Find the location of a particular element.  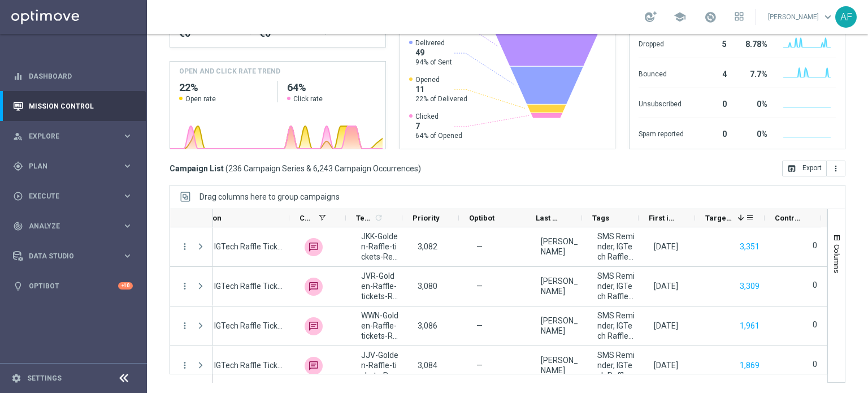

i: settings is located at coordinates (17, 378).